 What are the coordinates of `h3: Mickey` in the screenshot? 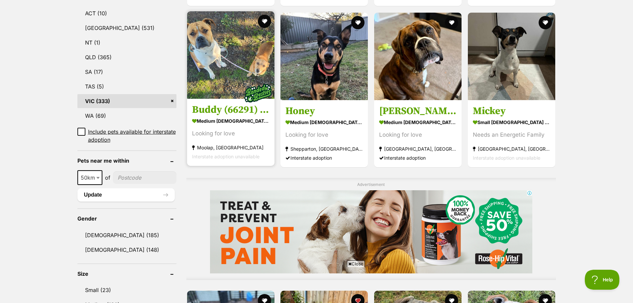 It's located at (512, 111).